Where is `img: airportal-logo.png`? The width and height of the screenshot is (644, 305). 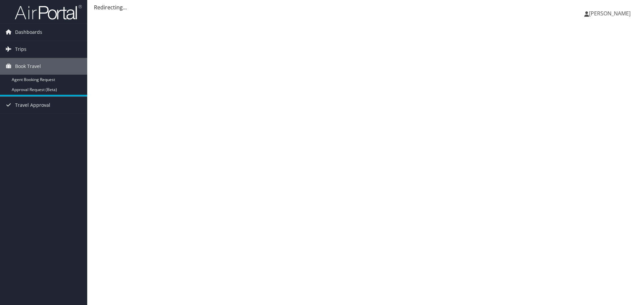
img: airportal-logo.png is located at coordinates (49, 12).